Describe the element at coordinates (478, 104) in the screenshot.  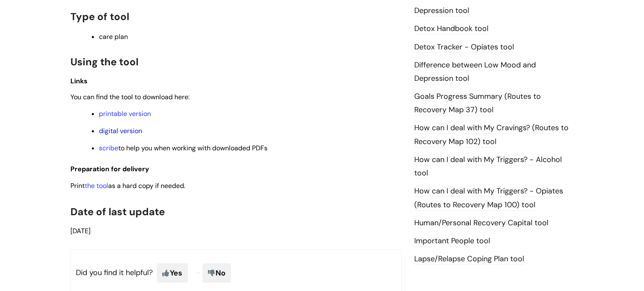
I see `a: Goals Progress Summary (Routes to Recovery Map 37) tool` at that location.